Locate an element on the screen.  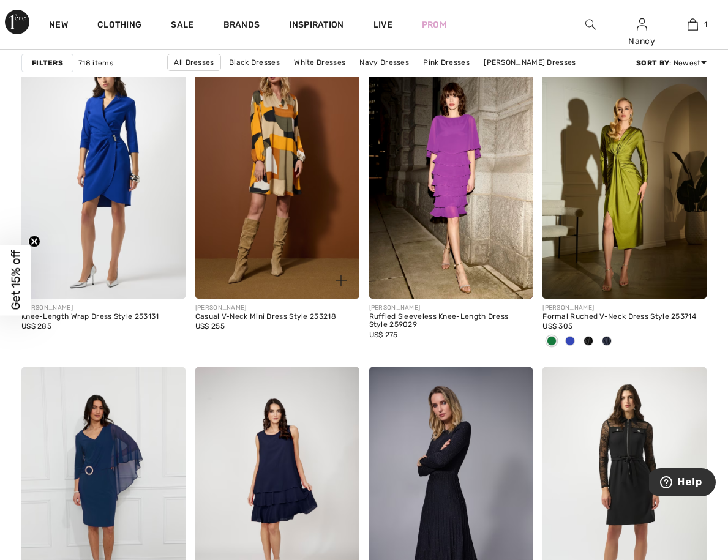
span: US$ 275 is located at coordinates (383, 334).